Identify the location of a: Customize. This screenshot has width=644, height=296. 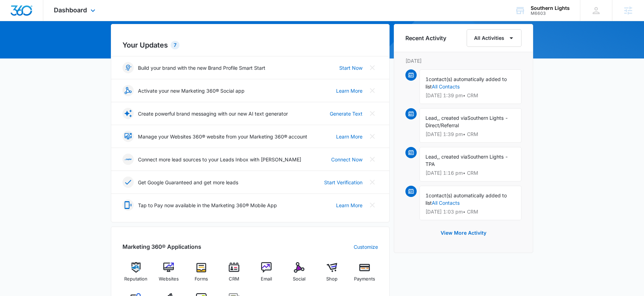
(366, 247).